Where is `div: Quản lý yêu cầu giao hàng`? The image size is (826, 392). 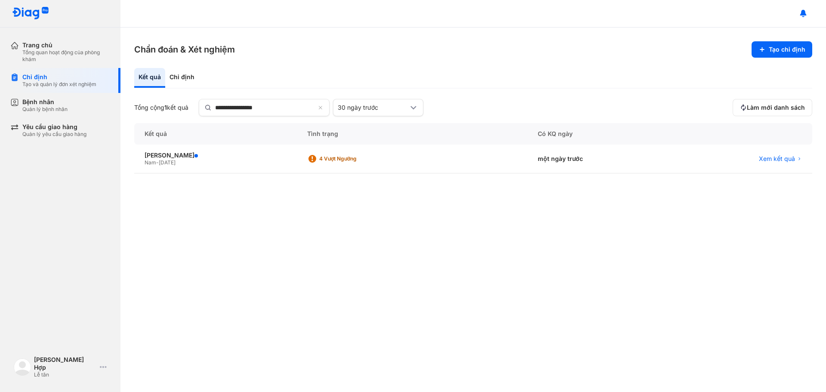
div: Quản lý yêu cầu giao hàng is located at coordinates (54, 134).